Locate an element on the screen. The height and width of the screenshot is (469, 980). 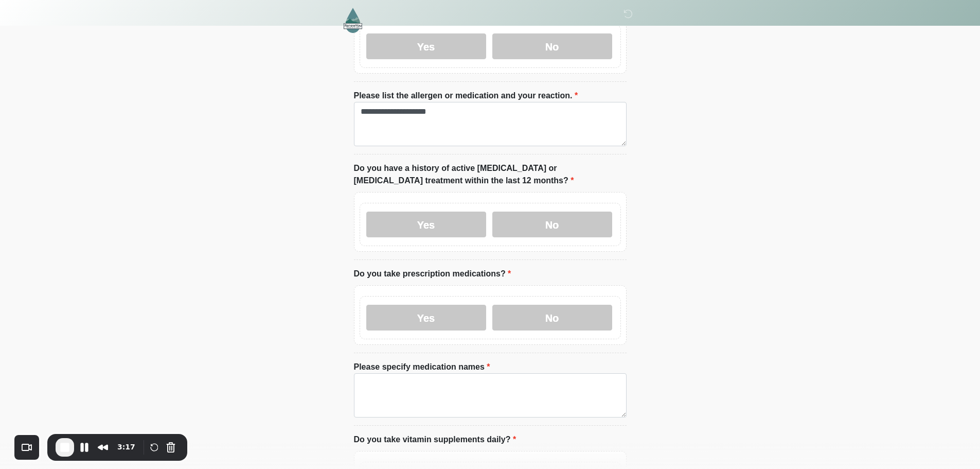
label: Please list the allergen or medication and your reaction. is located at coordinates (466, 96).